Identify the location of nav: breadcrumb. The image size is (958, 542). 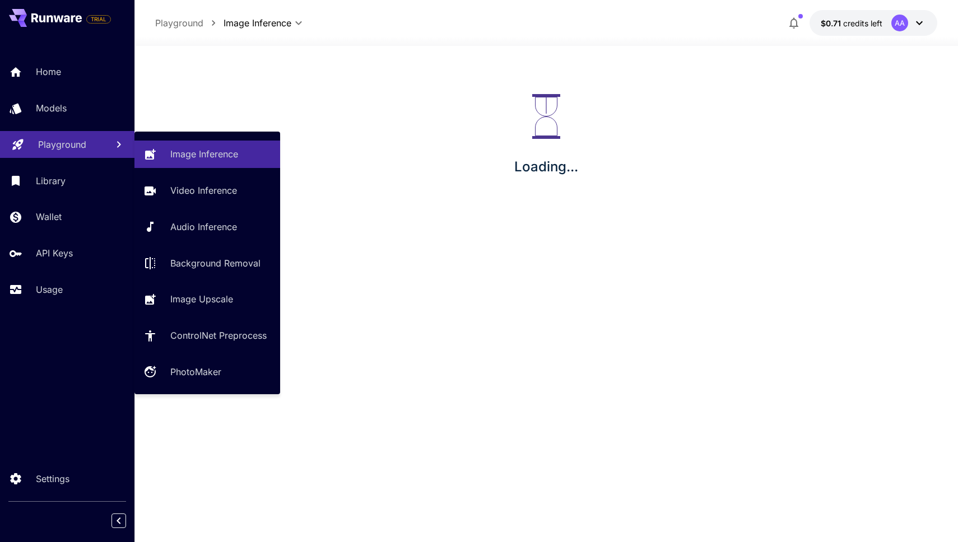
(189, 23).